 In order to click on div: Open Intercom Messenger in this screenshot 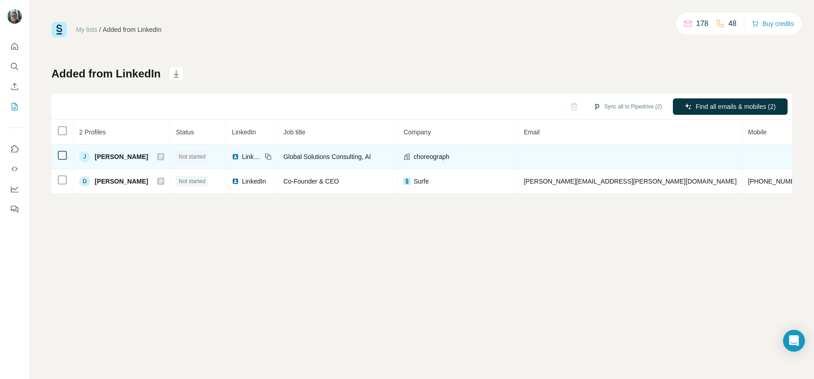, I will do `click(794, 341)`.